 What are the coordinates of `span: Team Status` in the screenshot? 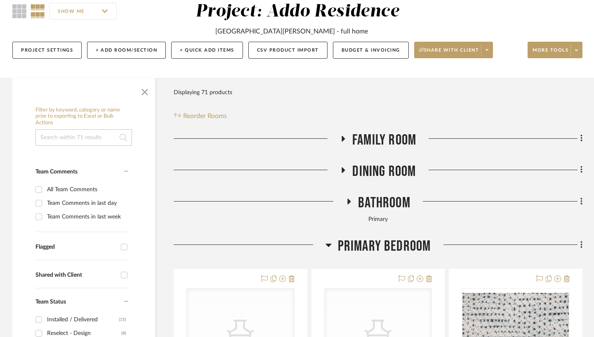 It's located at (51, 302).